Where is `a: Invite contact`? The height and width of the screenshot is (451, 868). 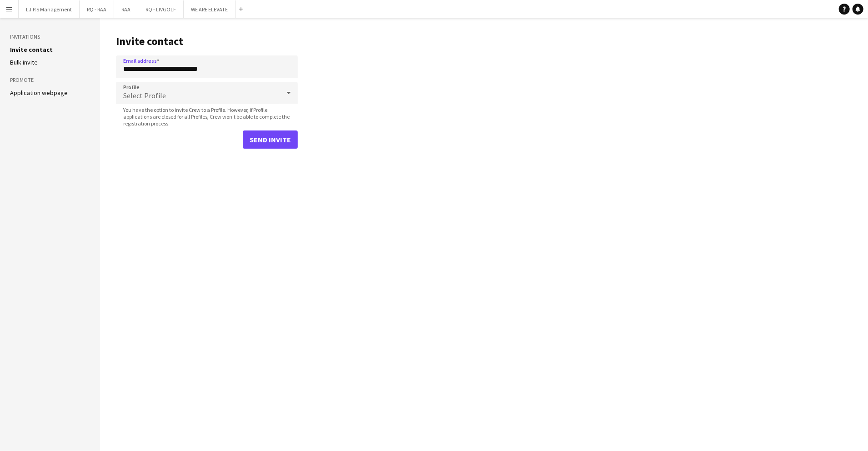 a: Invite contact is located at coordinates (31, 50).